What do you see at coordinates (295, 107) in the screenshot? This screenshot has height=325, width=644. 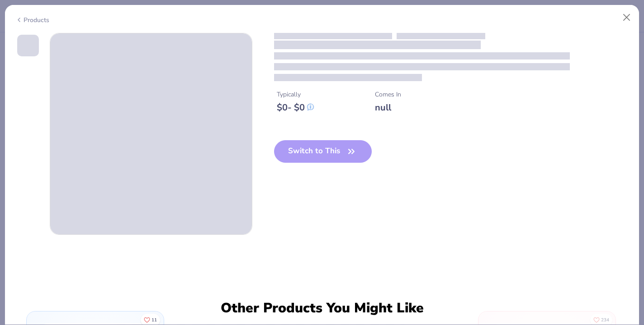 I see `div: $ 0 - $ 0` at bounding box center [295, 107].